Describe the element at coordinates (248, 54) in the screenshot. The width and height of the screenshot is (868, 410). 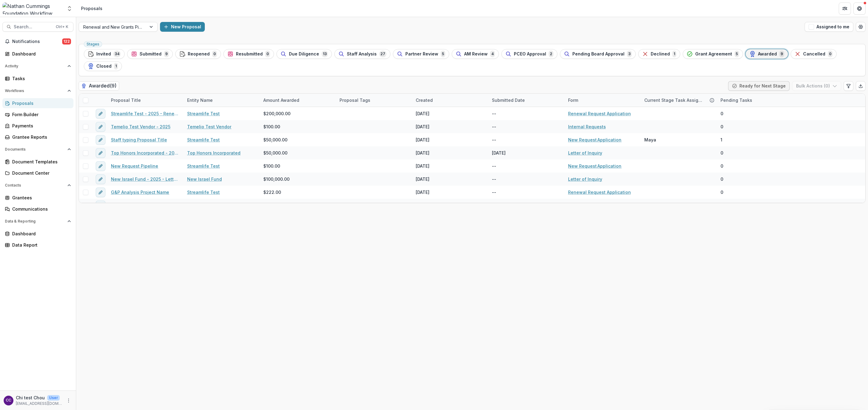
I see `button: Resubmitted0` at that location.